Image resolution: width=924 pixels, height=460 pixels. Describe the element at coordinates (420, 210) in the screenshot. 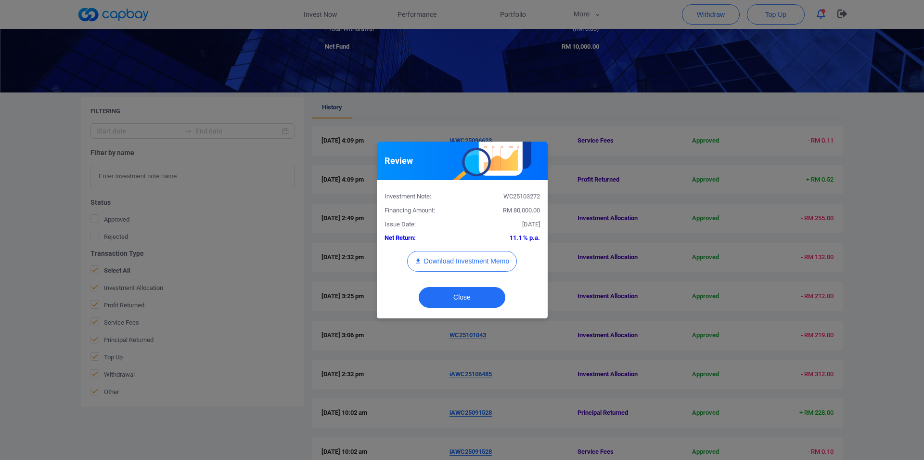

I see `div: Financing Amount:` at that location.